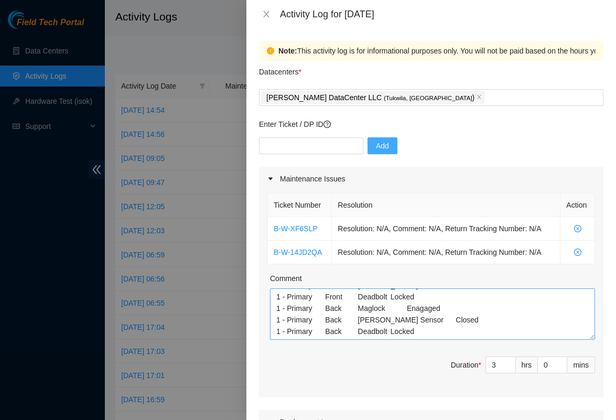 This screenshot has width=616, height=420. What do you see at coordinates (466, 365) in the screenshot?
I see `div: Duration` at bounding box center [466, 365].